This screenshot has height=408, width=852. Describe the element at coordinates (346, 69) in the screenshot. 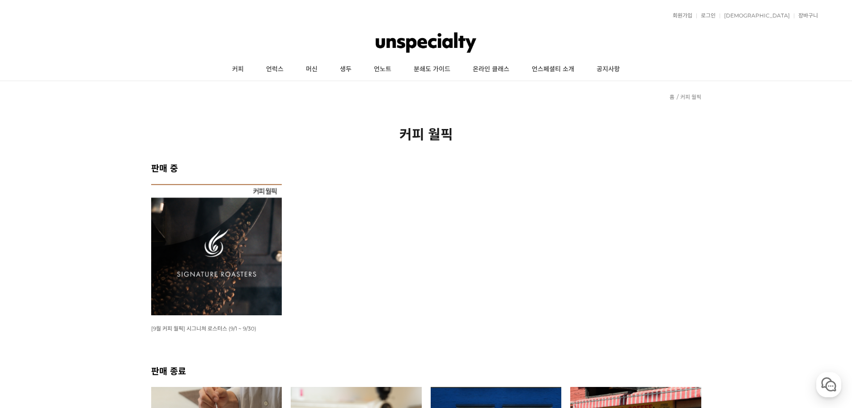

I see `a: 생두` at that location.